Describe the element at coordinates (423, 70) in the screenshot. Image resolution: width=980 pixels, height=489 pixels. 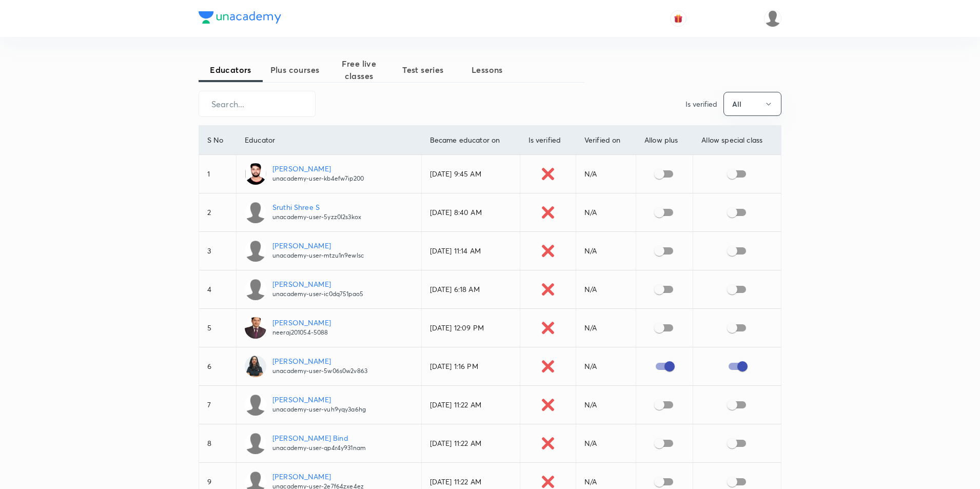
I see `span: Test series` at that location.